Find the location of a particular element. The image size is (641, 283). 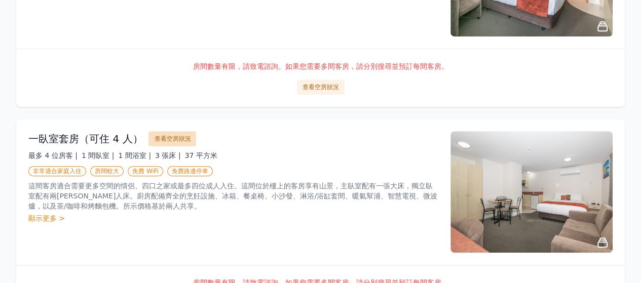

font: 1 間浴室 | is located at coordinates (135, 155).